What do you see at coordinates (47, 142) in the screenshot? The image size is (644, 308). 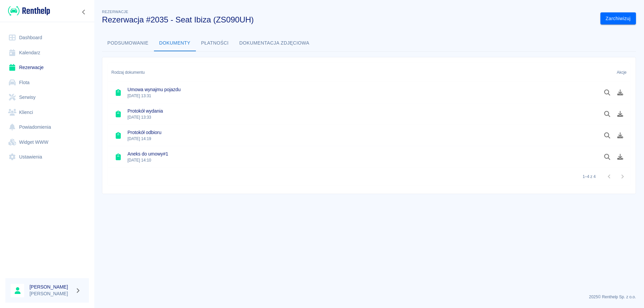 I see `a: Widget WWW` at bounding box center [47, 142].